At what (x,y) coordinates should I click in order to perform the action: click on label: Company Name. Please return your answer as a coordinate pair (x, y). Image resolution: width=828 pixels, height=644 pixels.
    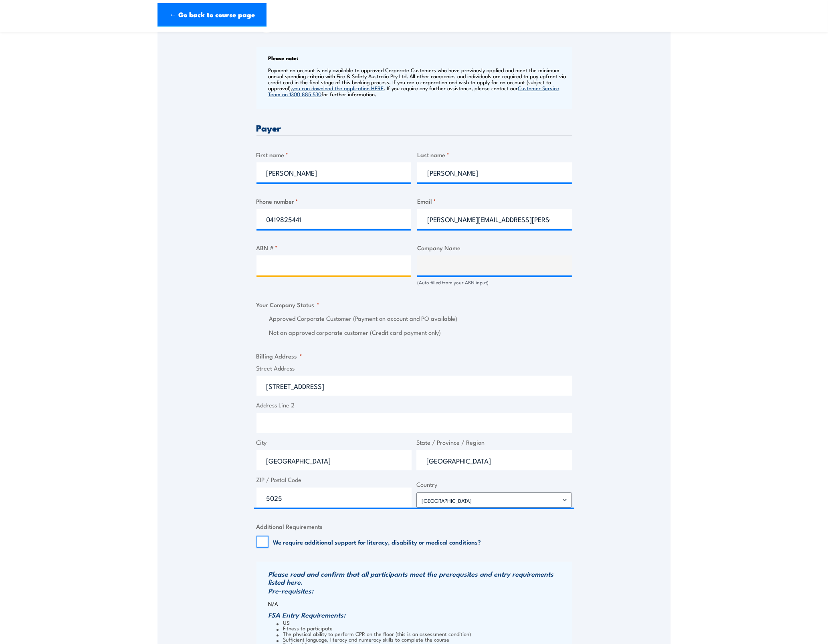
    Looking at the image, I should click on (495, 247).